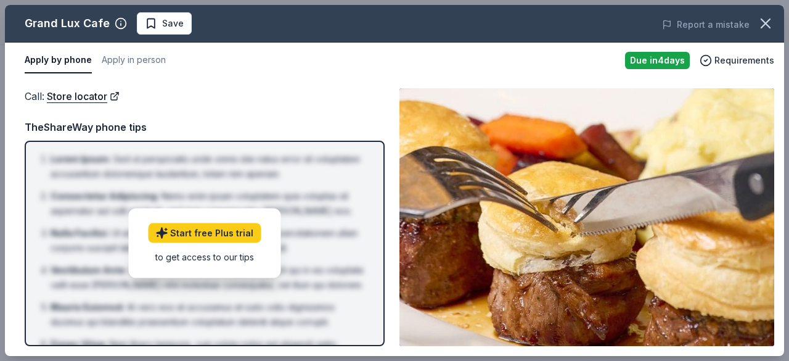 The height and width of the screenshot is (361, 789). Describe the element at coordinates (89, 269) in the screenshot. I see `span: Vestibulum Ante :` at that location.